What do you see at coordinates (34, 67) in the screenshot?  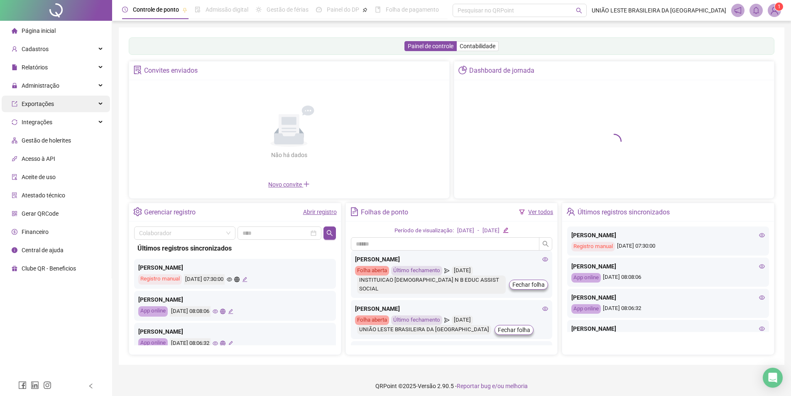 I see `span: Relatórios` at bounding box center [34, 67].